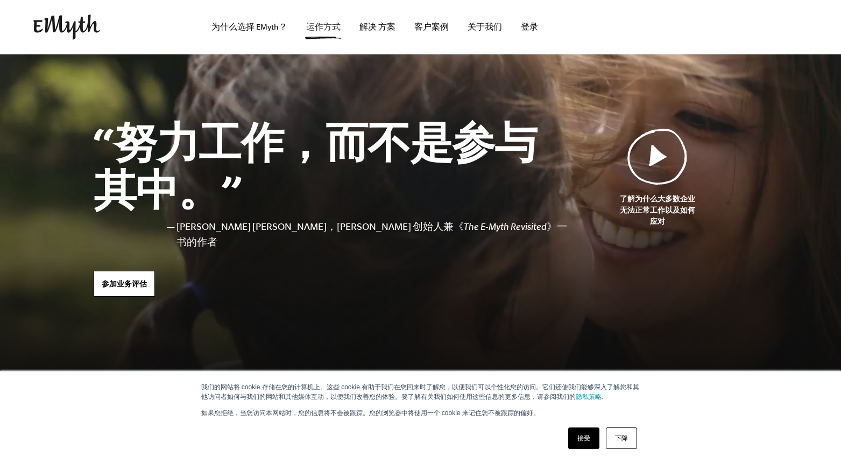 Image resolution: width=841 pixels, height=463 pixels. Describe the element at coordinates (421, 413) in the screenshot. I see `p: 如果您拒绝，当您访问本网站时，您的信息将不会被跟踪。您的浏览器中将使用一个 cookie 来记住您不被跟踪的偏好。` at that location.